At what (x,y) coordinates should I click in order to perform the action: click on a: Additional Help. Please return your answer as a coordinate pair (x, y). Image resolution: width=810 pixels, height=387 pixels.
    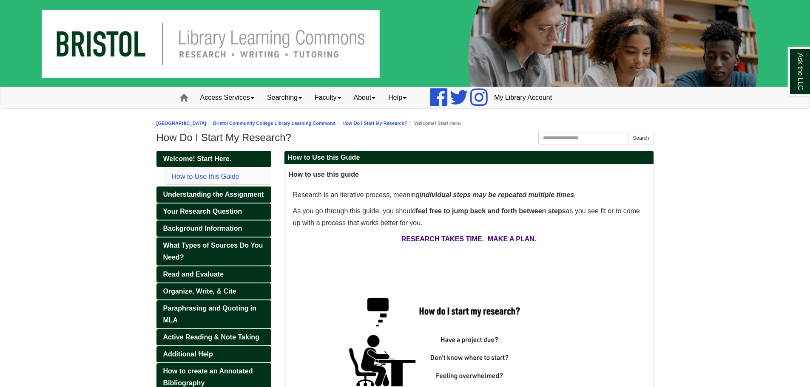
    Looking at the image, I should click on (214, 354).